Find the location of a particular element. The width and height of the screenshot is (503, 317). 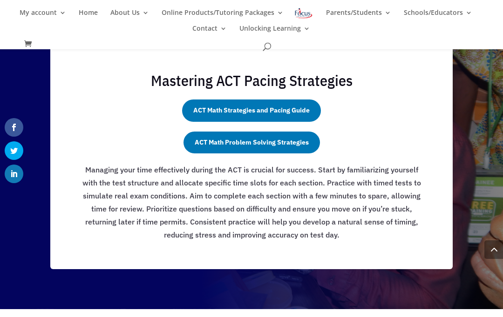

p: Managing your time effectively during the ACT is crucial for success. Start by familiarizing your... is located at coordinates (251, 202).